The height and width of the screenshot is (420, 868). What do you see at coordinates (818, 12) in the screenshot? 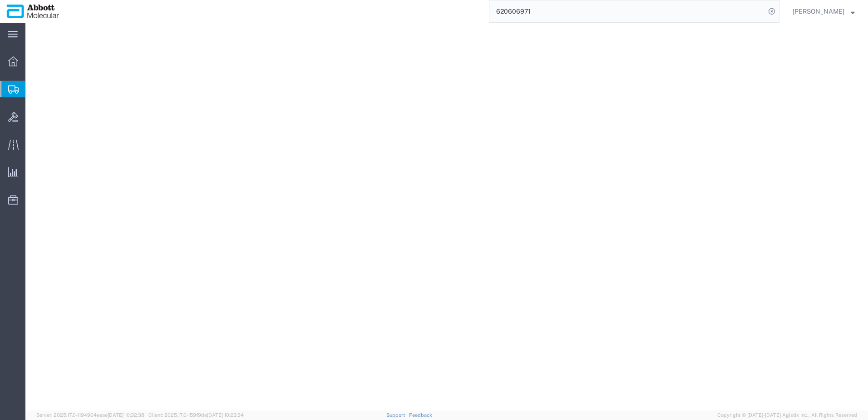
I see `span: Raza Khan` at bounding box center [818, 12].